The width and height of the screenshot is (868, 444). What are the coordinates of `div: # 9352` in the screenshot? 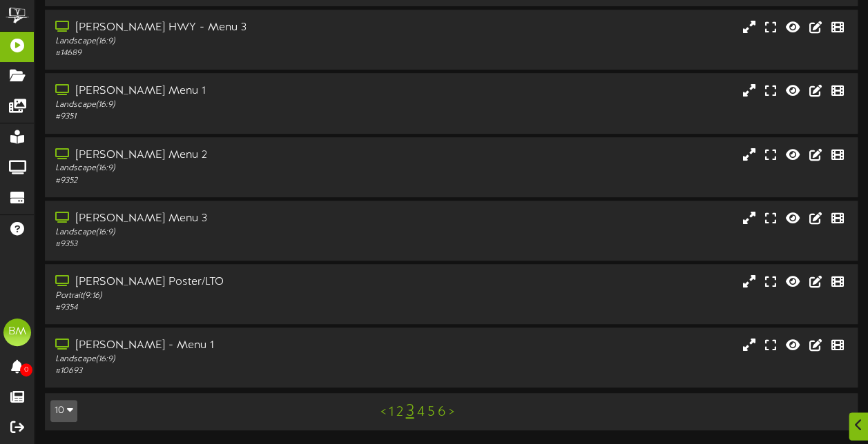 It's located at (214, 181).